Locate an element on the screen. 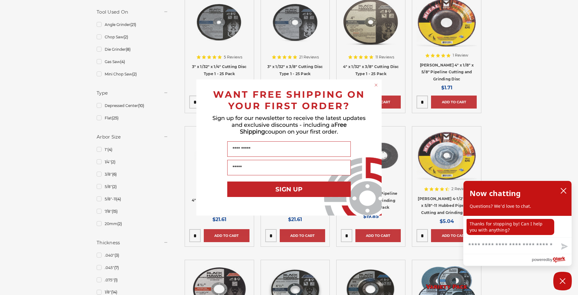  span: Sign up for our newsletter to receive the latest updates and exclusive discounts - including a co... is located at coordinates (289, 125).